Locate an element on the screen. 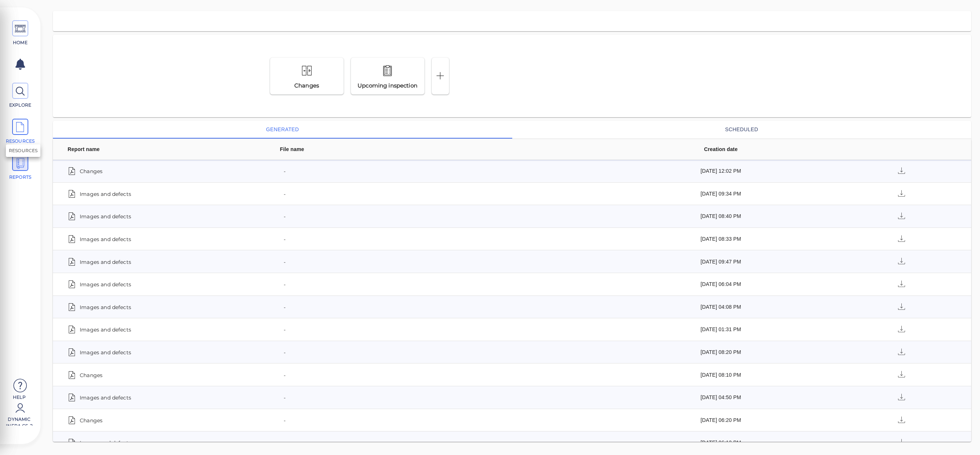  th: Creation date is located at coordinates (717, 149).